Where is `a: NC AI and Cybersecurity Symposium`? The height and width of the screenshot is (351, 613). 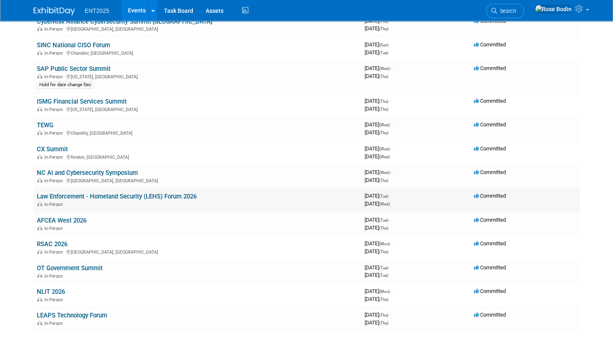 a: NC AI and Cybersecurity Symposium is located at coordinates (87, 173).